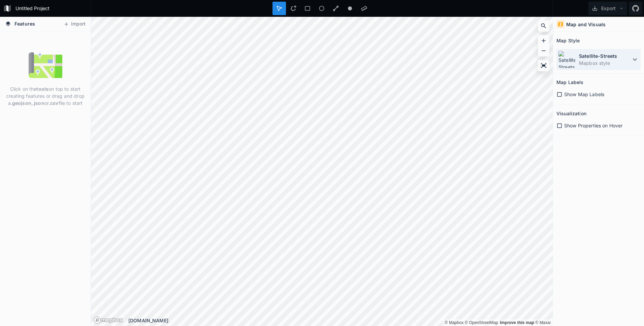 The height and width of the screenshot is (326, 644). What do you see at coordinates (54, 103) in the screenshot?
I see `strong: .csv` at bounding box center [54, 103].